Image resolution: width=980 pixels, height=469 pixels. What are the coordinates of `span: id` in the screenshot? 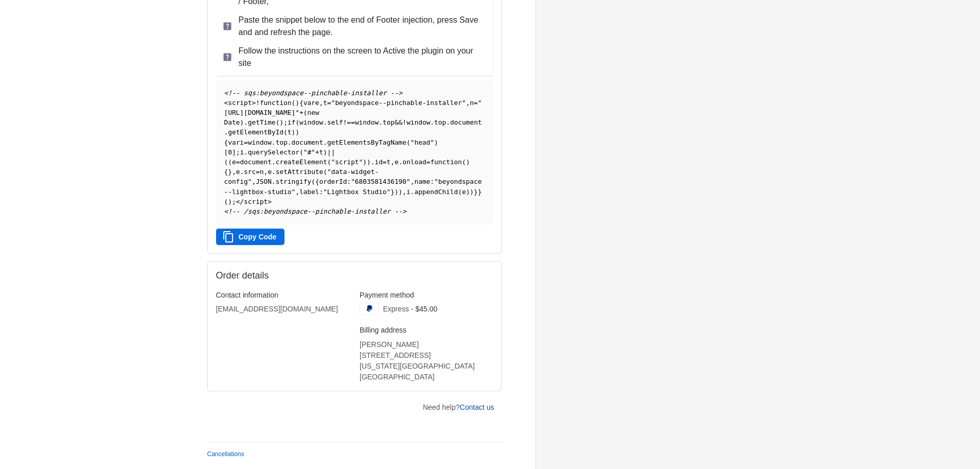 It's located at (378, 162).